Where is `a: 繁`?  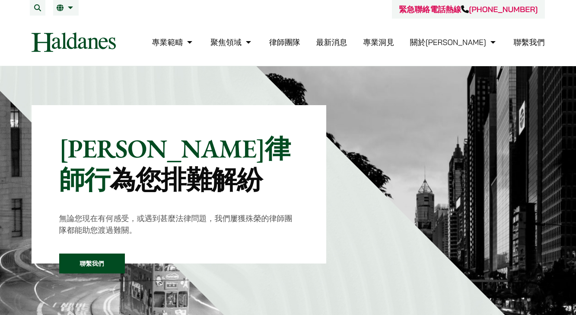 a: 繁 is located at coordinates (66, 8).